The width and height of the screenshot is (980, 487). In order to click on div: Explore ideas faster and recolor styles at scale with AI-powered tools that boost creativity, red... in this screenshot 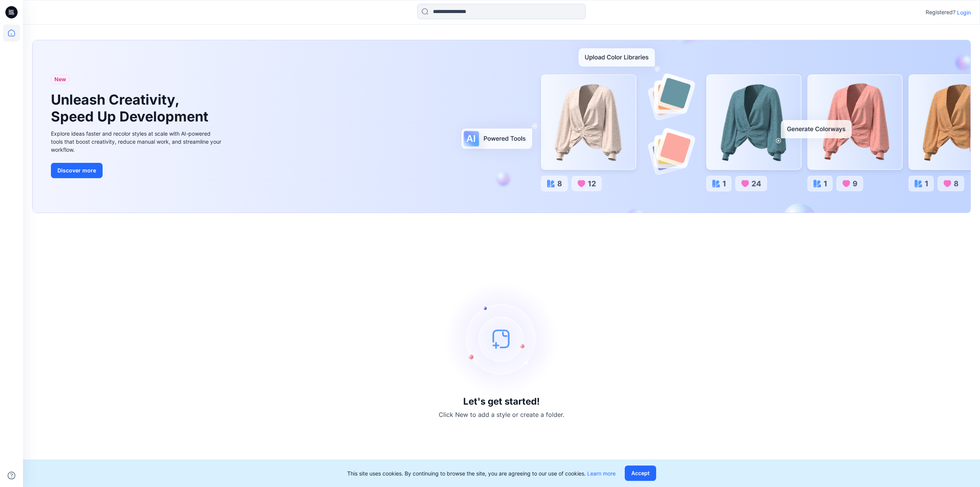, I will do `click(137, 142)`.